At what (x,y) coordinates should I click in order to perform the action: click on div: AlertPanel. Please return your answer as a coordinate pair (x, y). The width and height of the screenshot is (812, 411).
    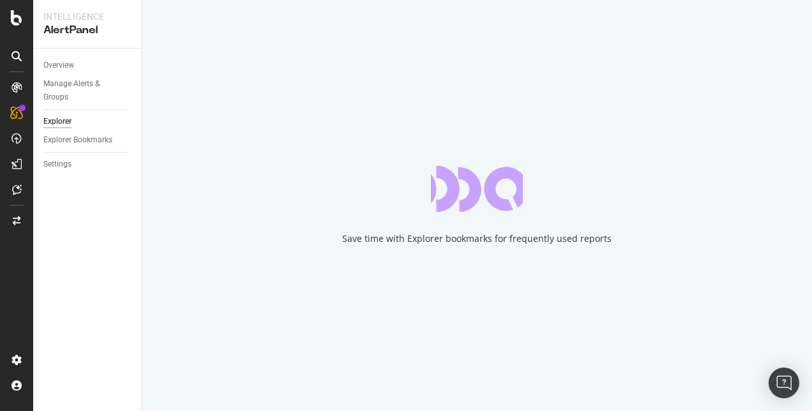
    Looking at the image, I should click on (87, 30).